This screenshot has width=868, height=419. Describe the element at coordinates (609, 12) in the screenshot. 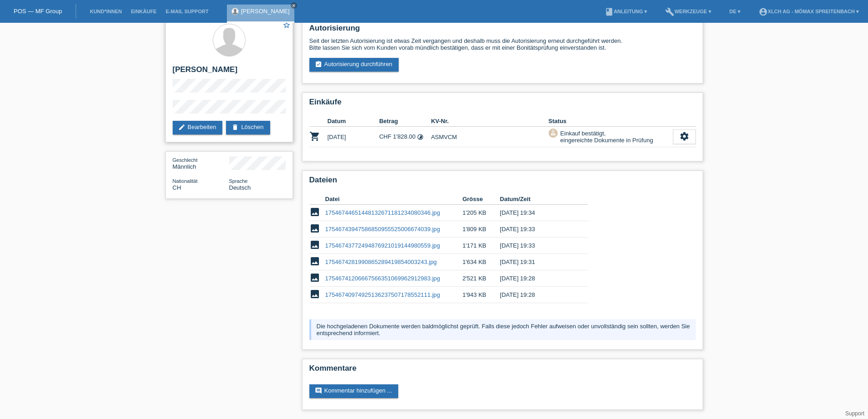

I see `i: book` at that location.